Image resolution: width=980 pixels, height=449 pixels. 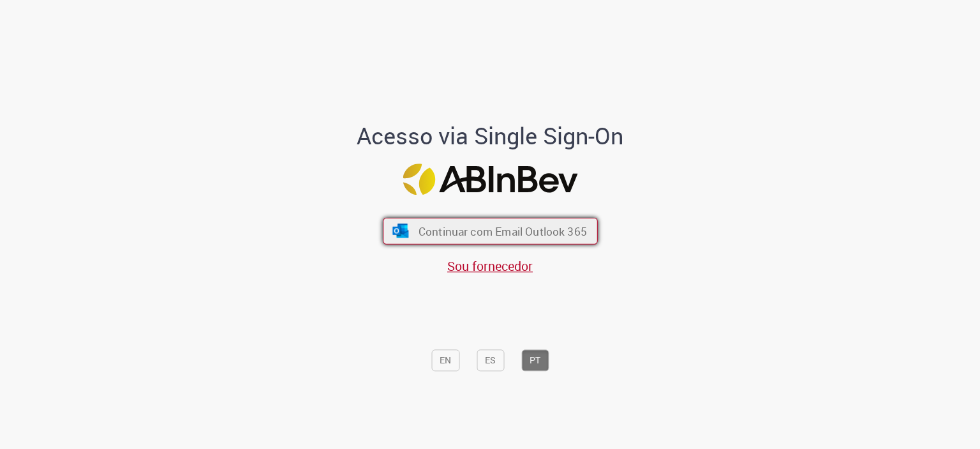 What do you see at coordinates (490, 266) in the screenshot?
I see `a: Sou fornecedor` at bounding box center [490, 266].